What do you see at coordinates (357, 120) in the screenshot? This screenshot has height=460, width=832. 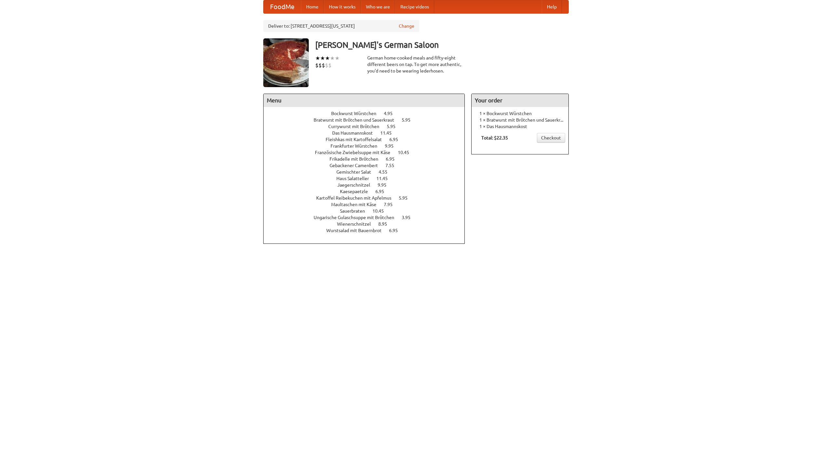 I see `span: Bratwurst mit Brötchen und Sauerkraut` at bounding box center [357, 120].